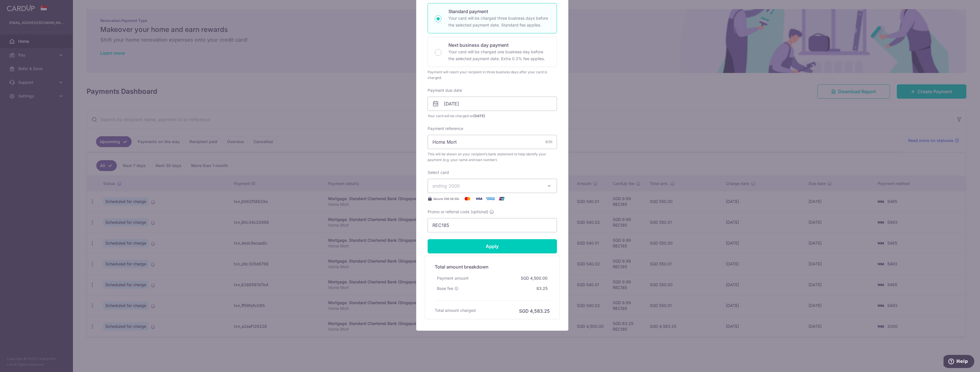 The image size is (980, 372). Describe the element at coordinates (549, 142) in the screenshot. I see `div: 9/35` at that location.